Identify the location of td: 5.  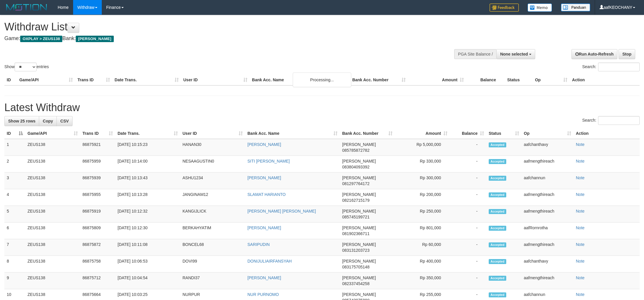
(15, 214).